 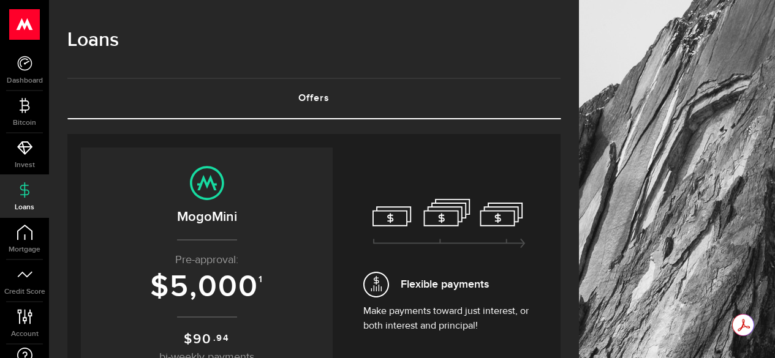 What do you see at coordinates (314, 40) in the screenshot?
I see `h1: Loans` at bounding box center [314, 40].